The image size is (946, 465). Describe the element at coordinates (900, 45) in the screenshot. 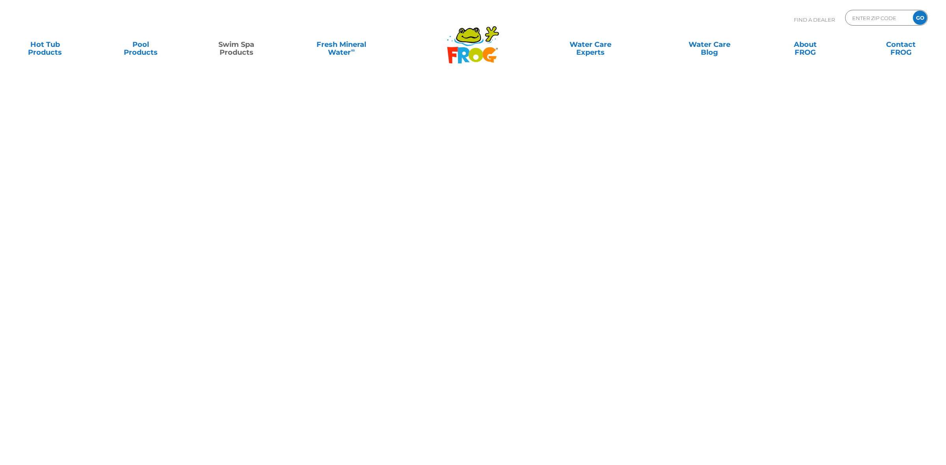

I see `a: ContactFROG` at that location.